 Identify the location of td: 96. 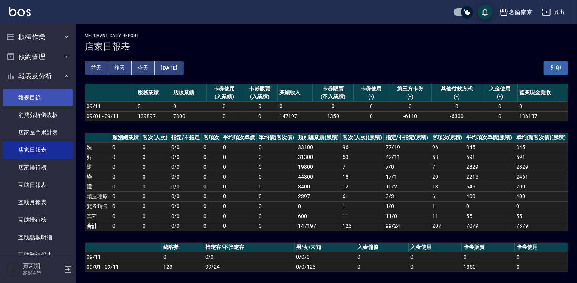
(363, 147).